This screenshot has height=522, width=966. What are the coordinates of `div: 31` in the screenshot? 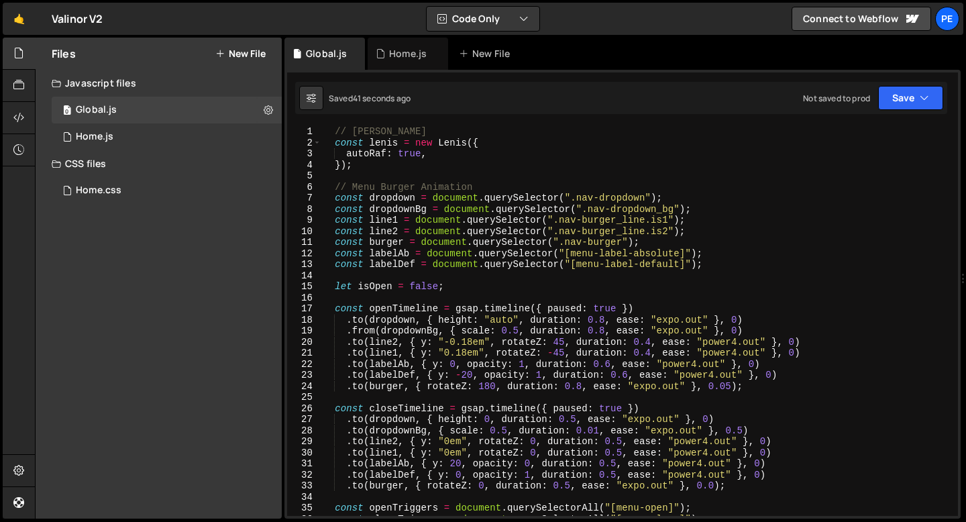 It's located at (304, 463).